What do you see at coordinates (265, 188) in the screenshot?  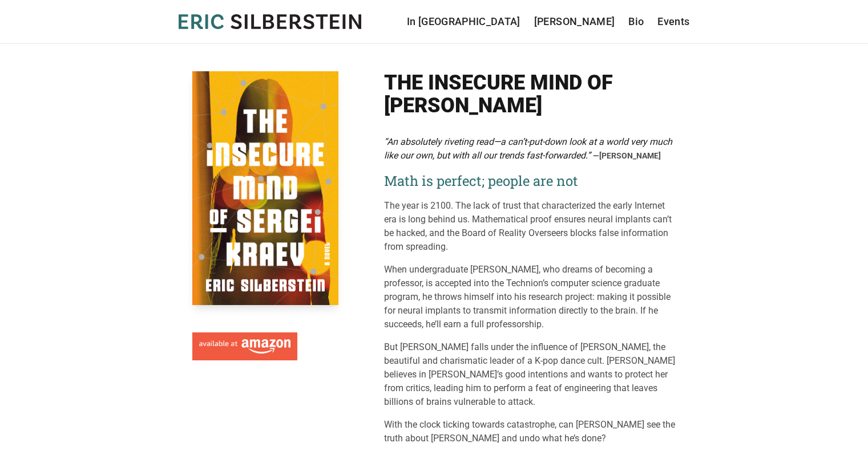 I see `img: Cover of The Insecure Mind of Sergei Kraev` at bounding box center [265, 188].